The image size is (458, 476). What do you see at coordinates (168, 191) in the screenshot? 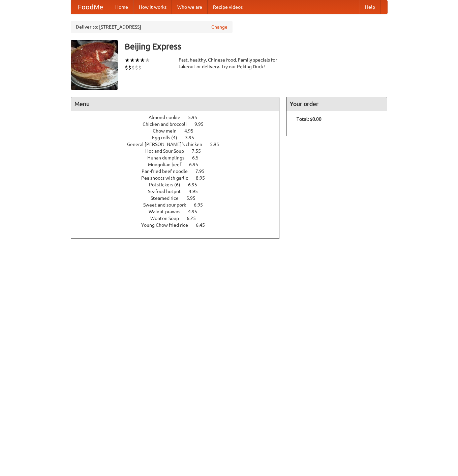
I see `span: Seafood hotpot` at bounding box center [168, 191].